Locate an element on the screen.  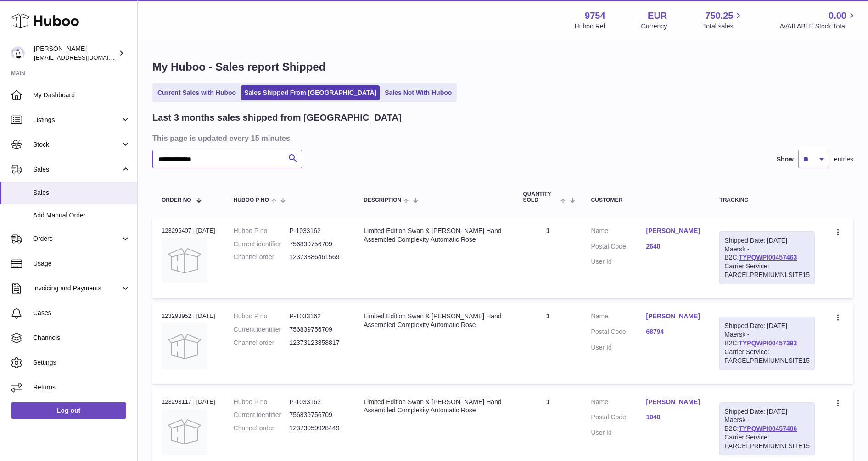
span: Invoicing and Payments is located at coordinates (77, 288).